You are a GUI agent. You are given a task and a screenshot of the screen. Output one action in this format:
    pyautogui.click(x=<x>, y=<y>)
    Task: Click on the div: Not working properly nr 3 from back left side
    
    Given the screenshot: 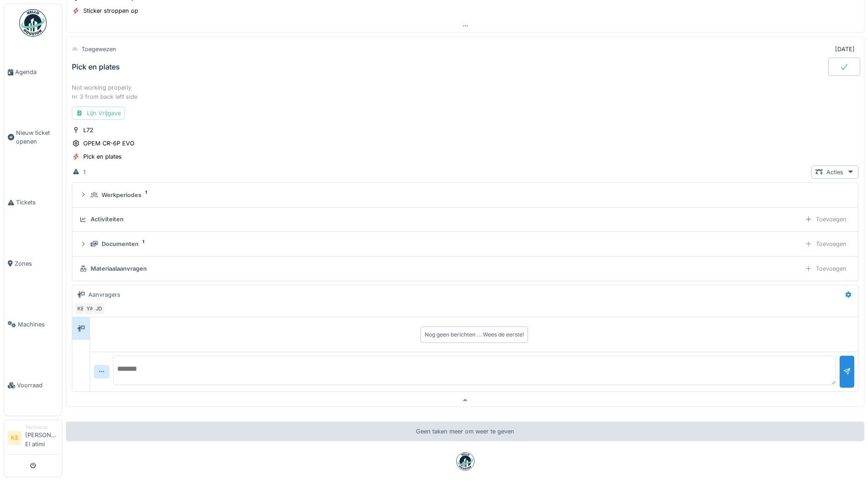 What is the action you would take?
    pyautogui.click(x=465, y=92)
    